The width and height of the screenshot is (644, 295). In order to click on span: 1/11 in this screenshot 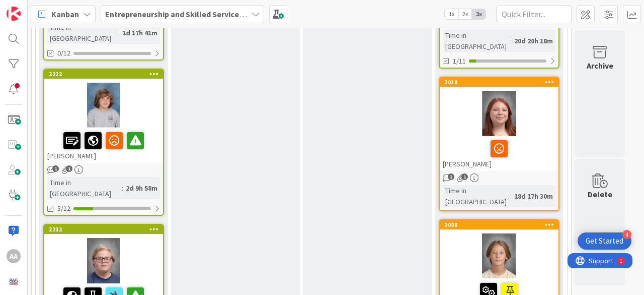, I will do `click(459, 61)`.